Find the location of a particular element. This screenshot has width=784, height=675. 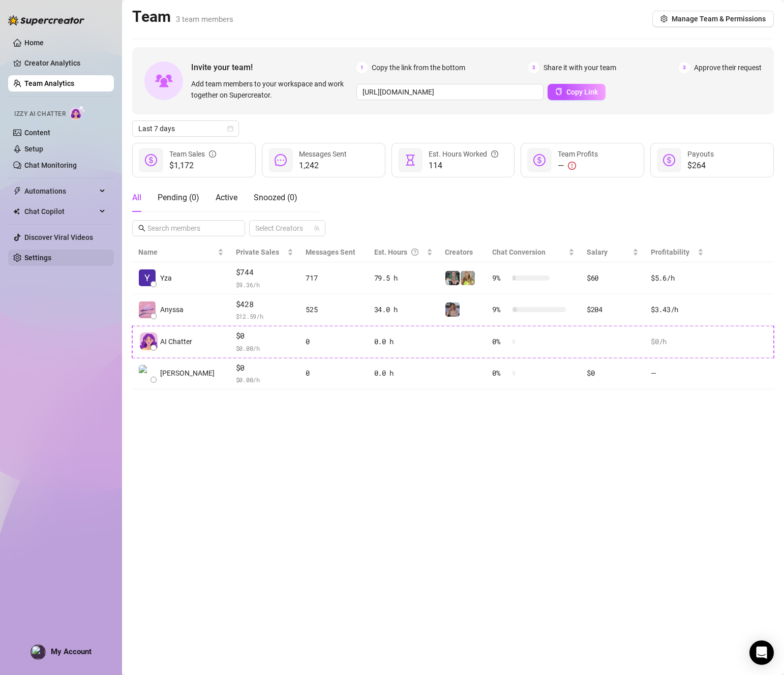

div: $5.6 /h is located at coordinates (677, 278).